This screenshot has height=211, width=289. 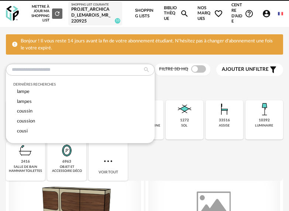 I want to click on div: 2416, so click(x=25, y=162).